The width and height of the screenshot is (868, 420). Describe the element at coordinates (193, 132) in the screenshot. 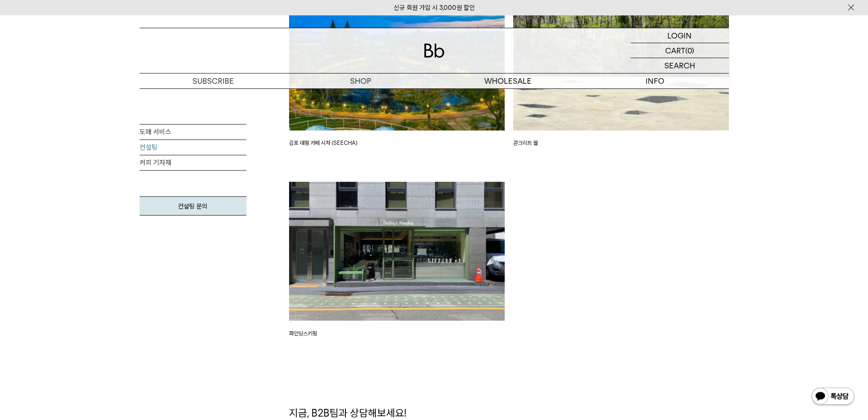

I see `a: 도매 서비스` at that location.